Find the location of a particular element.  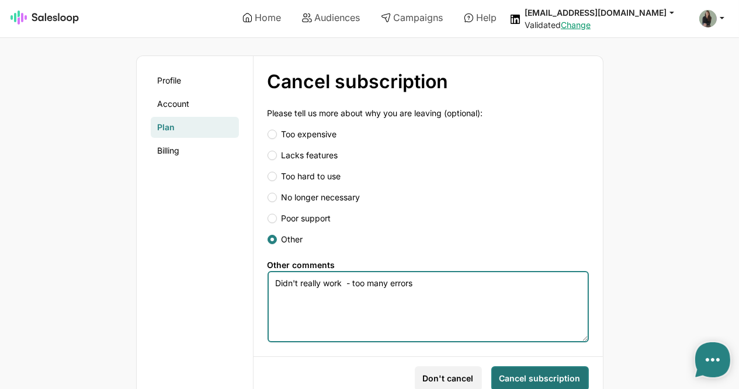

a: Plan is located at coordinates (194, 127).